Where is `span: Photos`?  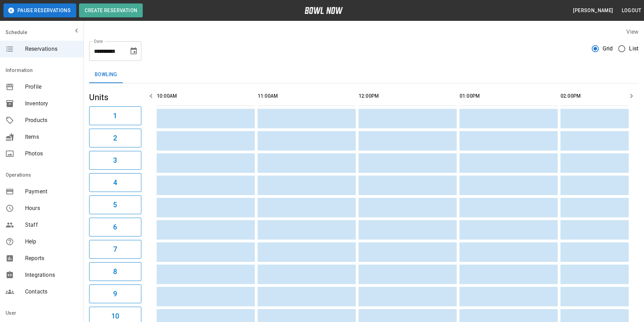
span: Photos is located at coordinates (52, 154).